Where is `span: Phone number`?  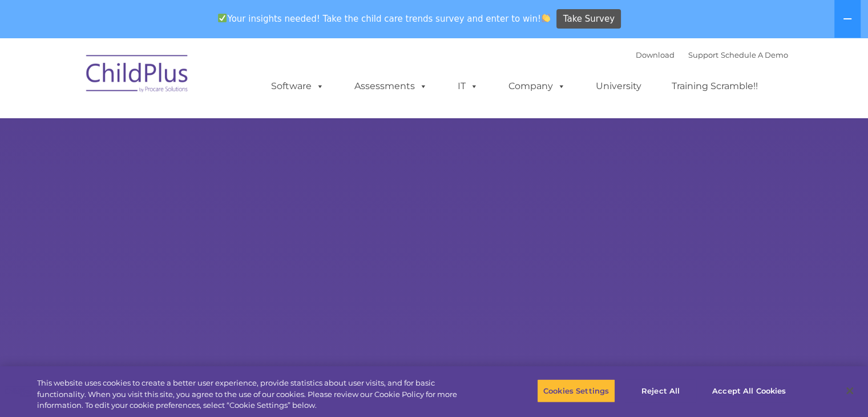
span: Phone number is located at coordinates (182, 126).